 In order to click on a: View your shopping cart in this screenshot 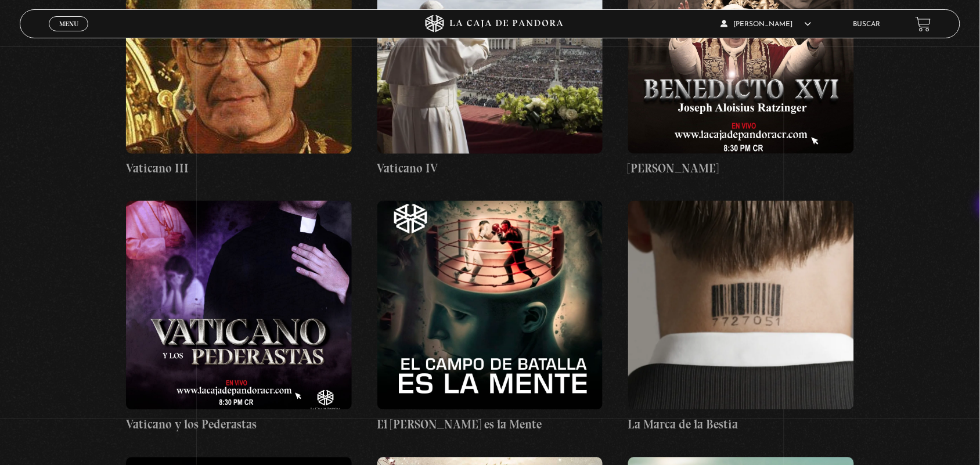, I will do `click(923, 24)`.